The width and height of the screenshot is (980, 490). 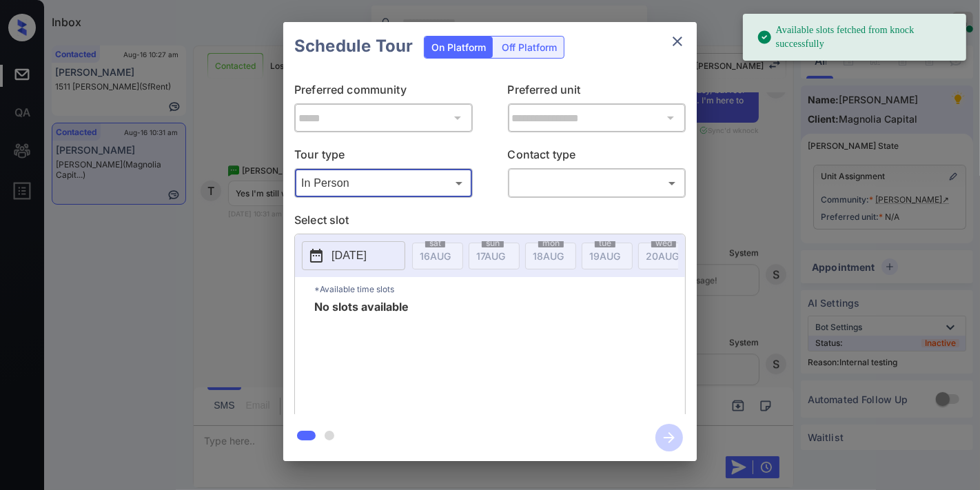 I want to click on h2: Schedule Tour, so click(x=353, y=46).